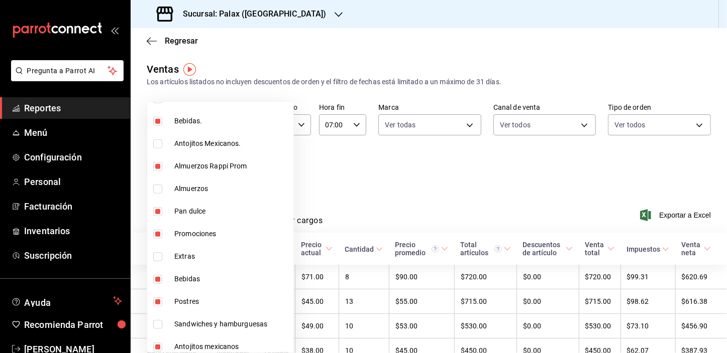  I want to click on img: Tooltip marker, so click(189, 69).